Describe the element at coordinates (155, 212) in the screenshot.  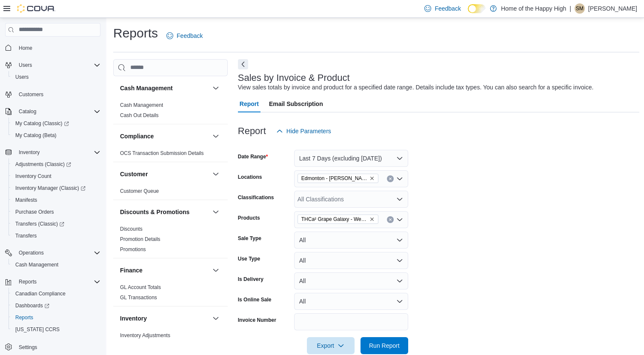
I see `h3: Discounts & Promotions` at that location.